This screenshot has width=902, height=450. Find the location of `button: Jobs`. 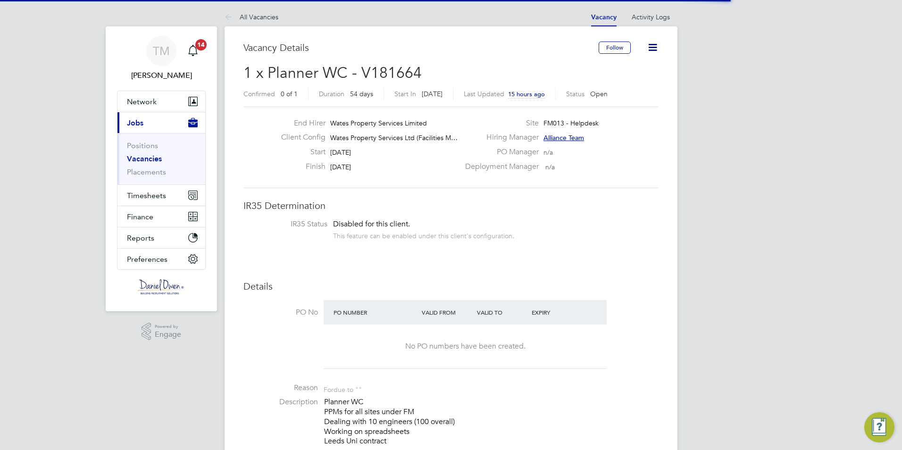

button: Jobs is located at coordinates (161, 123).